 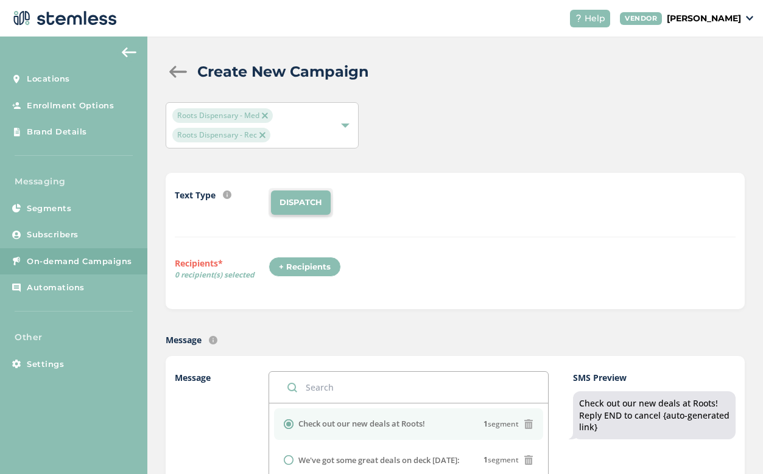 I want to click on img: icon-help-white-03924b79.svg, so click(x=578, y=18).